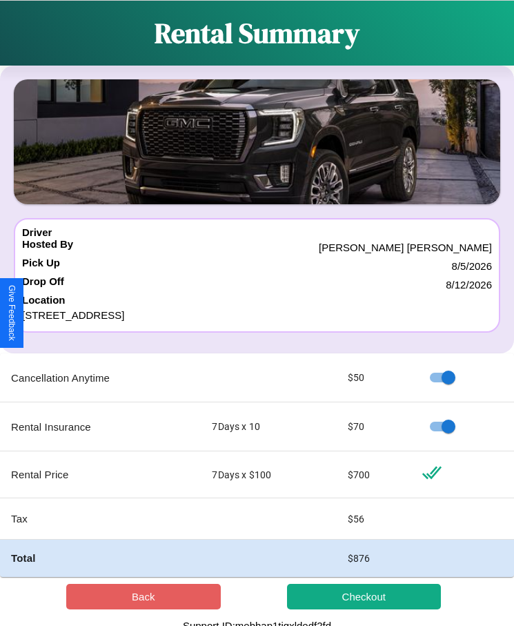 The height and width of the screenshot is (626, 514). I want to click on h4: Pick Up, so click(41, 266).